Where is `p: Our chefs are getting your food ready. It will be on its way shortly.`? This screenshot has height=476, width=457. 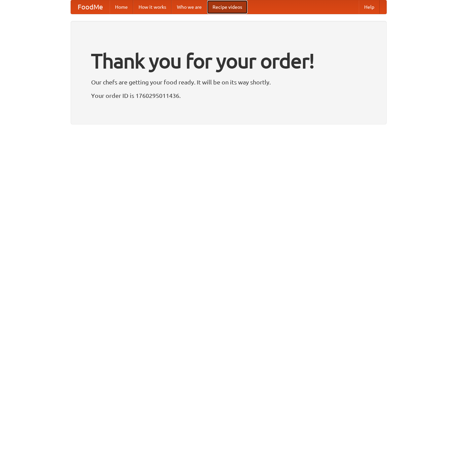
p: Our chefs are getting your food ready. It will be on its way shortly. is located at coordinates (229, 82).